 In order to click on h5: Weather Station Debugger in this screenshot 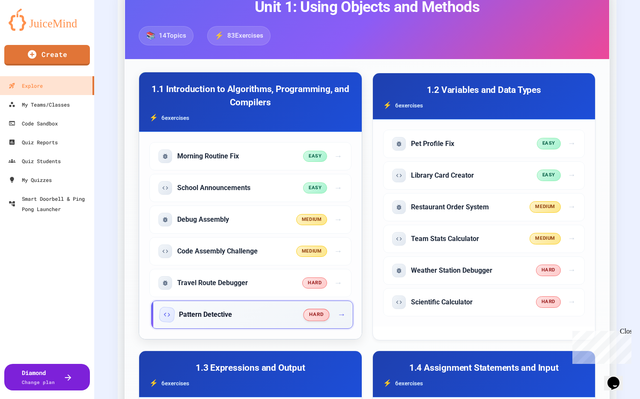, I will do `click(452, 271)`.